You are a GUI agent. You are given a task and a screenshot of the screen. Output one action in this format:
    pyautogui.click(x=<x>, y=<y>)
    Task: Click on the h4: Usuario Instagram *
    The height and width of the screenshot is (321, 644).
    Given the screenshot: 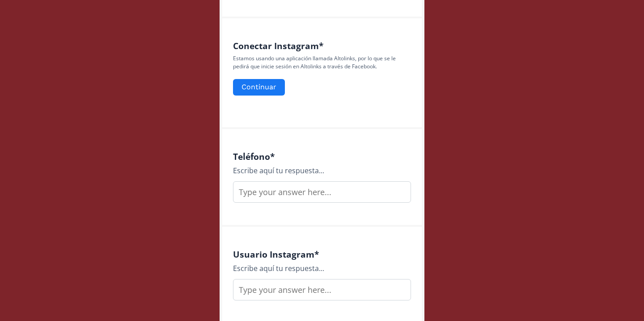 What is the action you would take?
    pyautogui.click(x=322, y=254)
    